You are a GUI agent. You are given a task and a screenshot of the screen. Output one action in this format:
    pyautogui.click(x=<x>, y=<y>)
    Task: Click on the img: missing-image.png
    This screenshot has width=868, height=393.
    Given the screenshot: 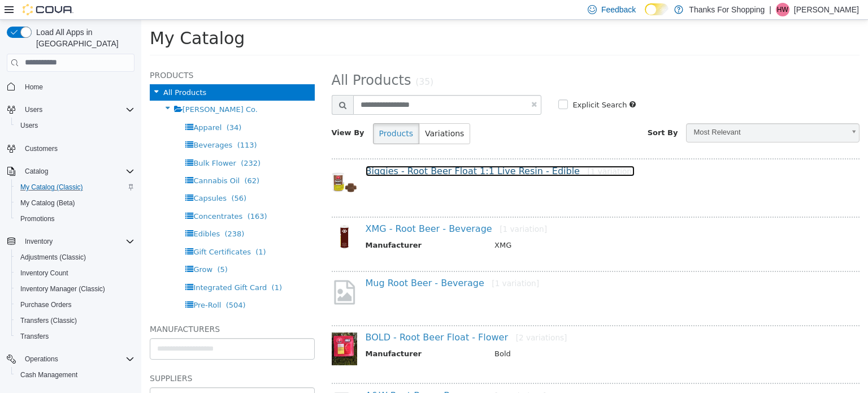 What is the action you would take?
    pyautogui.click(x=203, y=272)
    